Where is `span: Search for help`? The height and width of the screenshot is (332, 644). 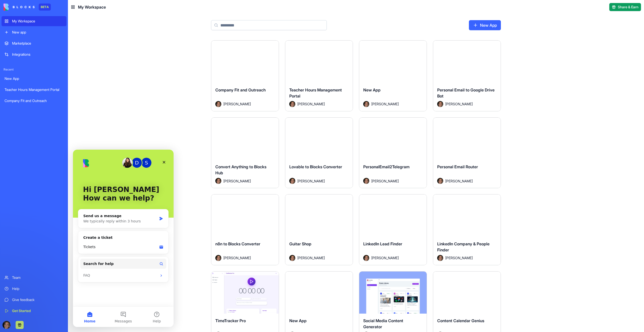
span: Search for help is located at coordinates (25, 114).